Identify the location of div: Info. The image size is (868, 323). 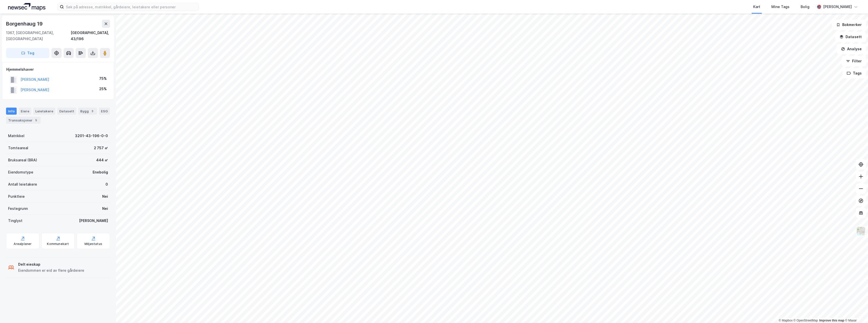
(11, 111).